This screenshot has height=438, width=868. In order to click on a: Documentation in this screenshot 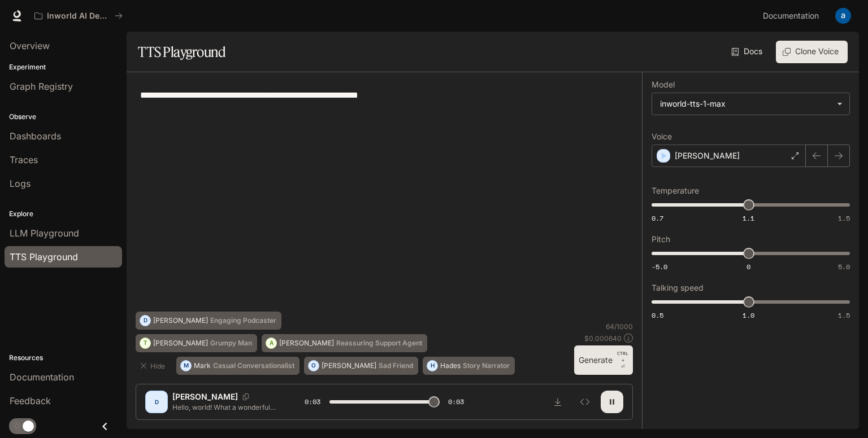, I will do `click(793, 16)`.